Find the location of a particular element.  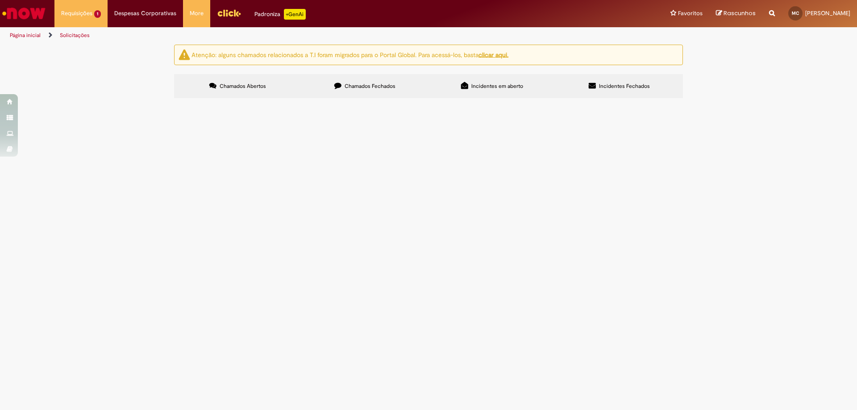

a: Rascunhos is located at coordinates (736, 13).